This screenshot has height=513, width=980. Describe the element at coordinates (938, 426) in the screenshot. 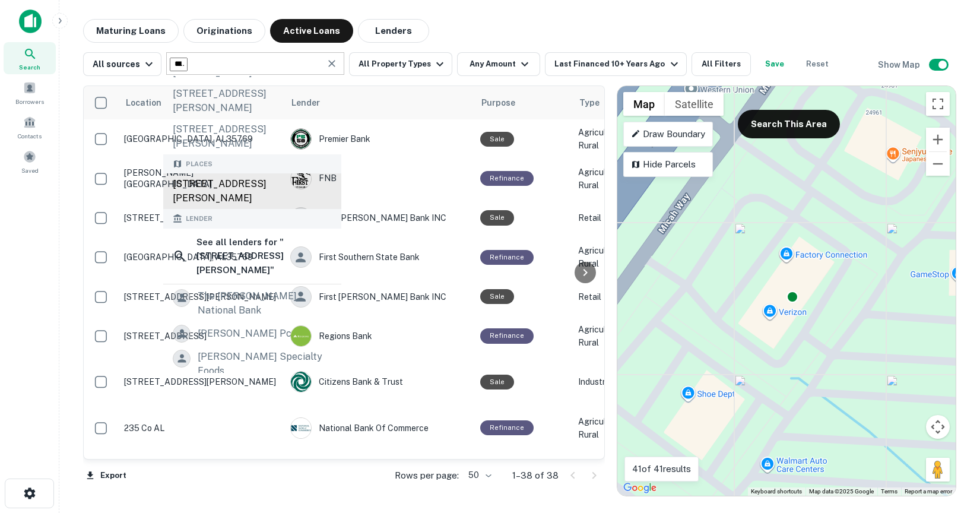

I see `button: Map camera controls` at that location.